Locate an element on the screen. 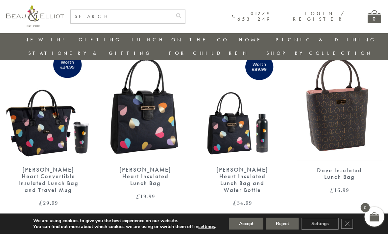 The image size is (388, 234). button: Accept is located at coordinates (246, 224).